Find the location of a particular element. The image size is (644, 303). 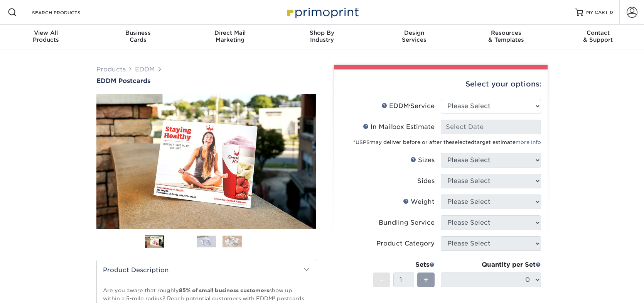

img: Primoprint is located at coordinates (322, 12).